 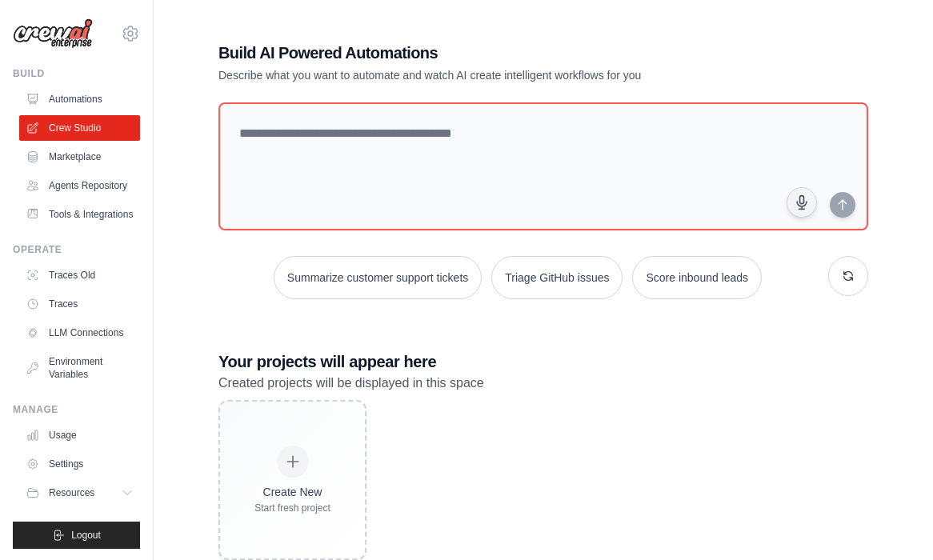 What do you see at coordinates (79, 185) in the screenshot?
I see `a: Agents Repository` at bounding box center [79, 185].